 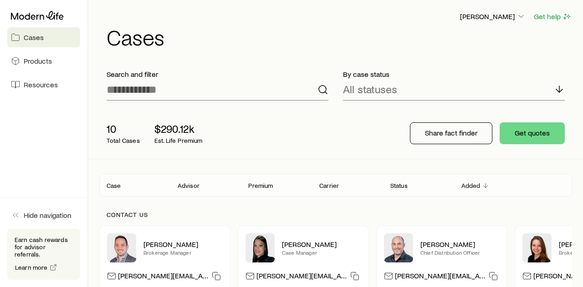 I want to click on span: Learn more, so click(x=31, y=268).